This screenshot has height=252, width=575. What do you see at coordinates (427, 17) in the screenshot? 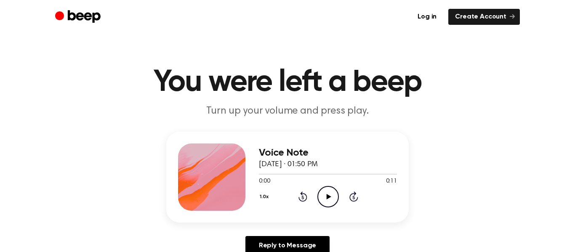
I see `a: Log in` at bounding box center [427, 17].